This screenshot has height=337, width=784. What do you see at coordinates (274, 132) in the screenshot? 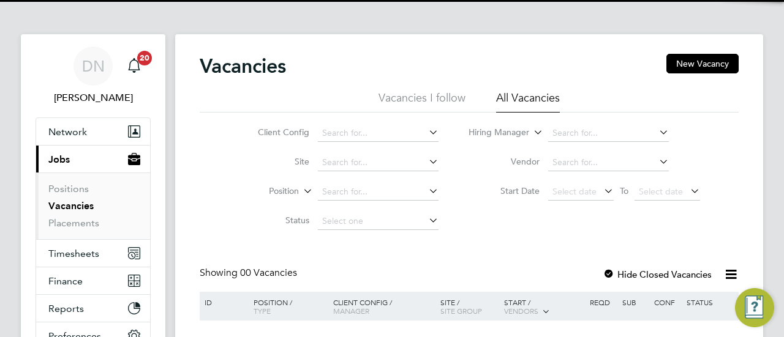
I see `label: Client Config` at bounding box center [274, 132].